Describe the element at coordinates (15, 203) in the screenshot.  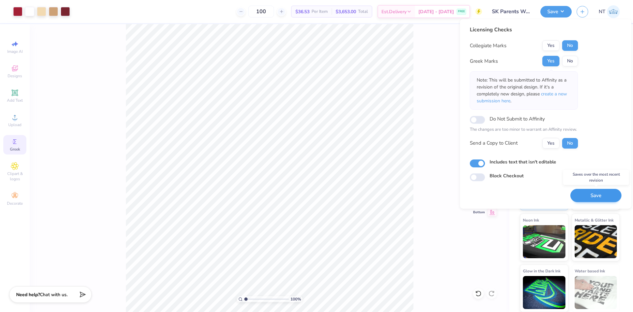
I see `span: Decorate` at that location.